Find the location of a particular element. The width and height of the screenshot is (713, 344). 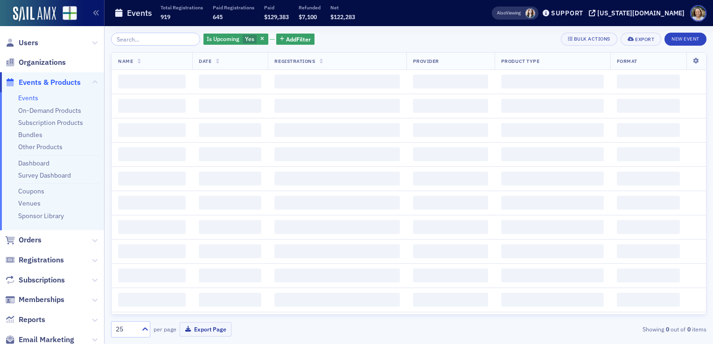

span: $7,100 is located at coordinates (308, 17).